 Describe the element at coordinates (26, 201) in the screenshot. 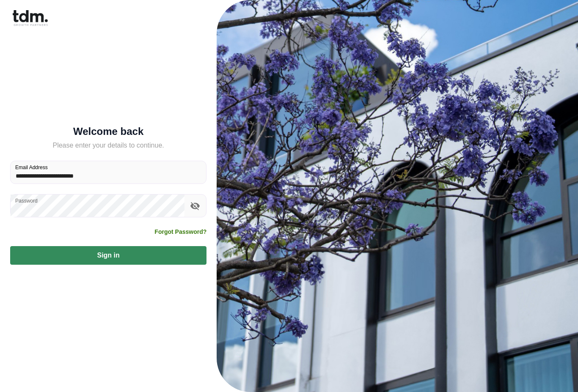

I see `label: Password` at that location.